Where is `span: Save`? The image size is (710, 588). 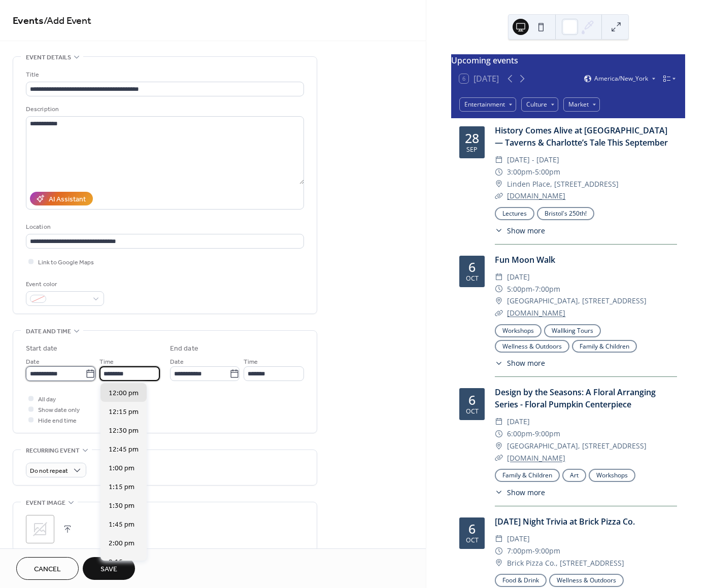
span: Save is located at coordinates (109, 569).